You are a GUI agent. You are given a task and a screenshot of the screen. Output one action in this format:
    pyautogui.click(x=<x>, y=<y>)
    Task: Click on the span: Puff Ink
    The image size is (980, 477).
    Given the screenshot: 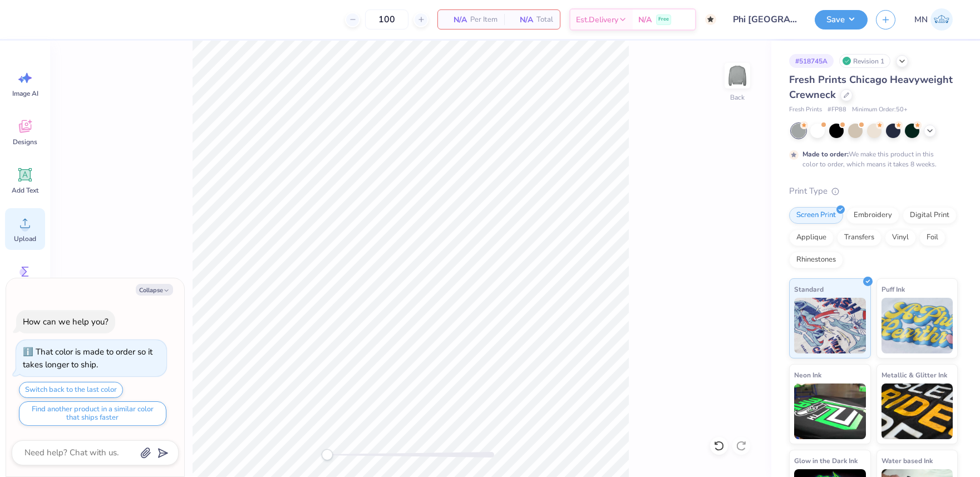 What is the action you would take?
    pyautogui.click(x=893, y=289)
    